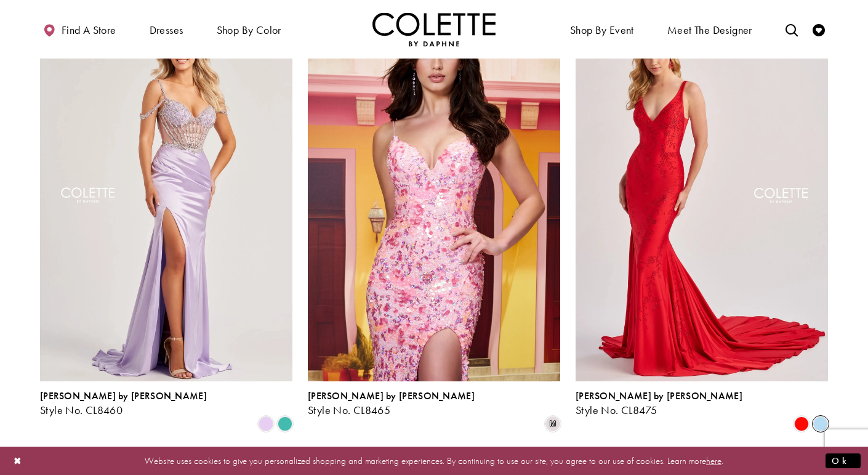 This screenshot has width=868, height=475. What do you see at coordinates (710, 29) in the screenshot?
I see `a: Meet the designer` at bounding box center [710, 29].